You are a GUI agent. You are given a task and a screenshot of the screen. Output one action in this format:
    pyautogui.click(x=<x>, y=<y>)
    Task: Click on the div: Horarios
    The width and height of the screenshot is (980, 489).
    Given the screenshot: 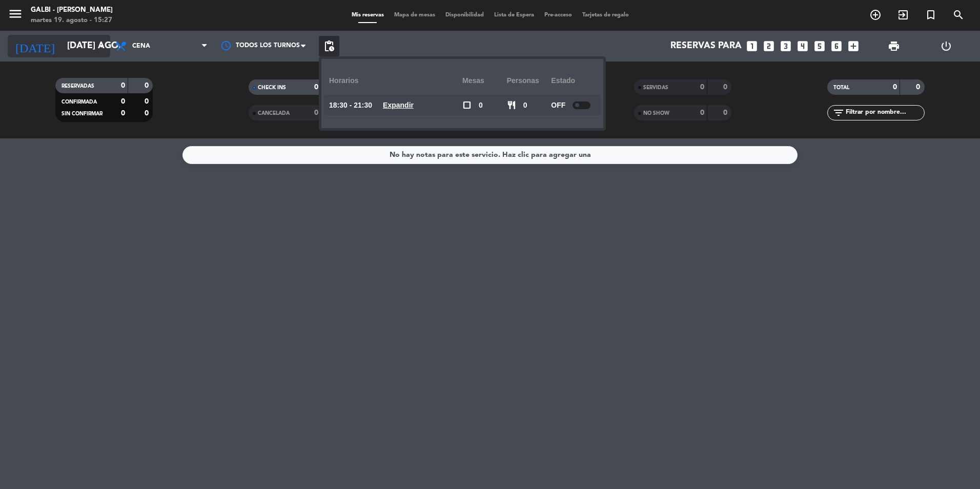 What is the action you would take?
    pyautogui.click(x=395, y=81)
    